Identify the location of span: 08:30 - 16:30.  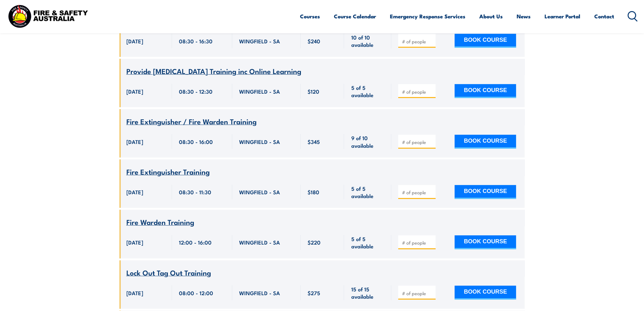
(196, 41).